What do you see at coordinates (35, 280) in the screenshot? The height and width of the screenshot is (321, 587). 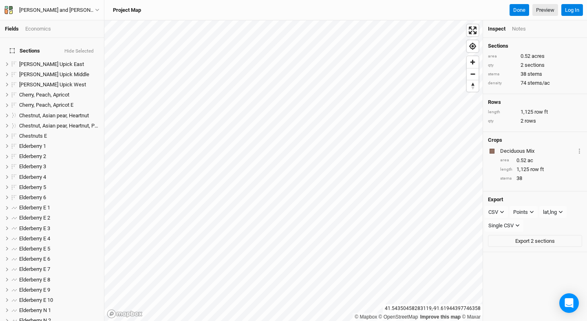 I see `span: Elderberry E 8` at bounding box center [35, 280].